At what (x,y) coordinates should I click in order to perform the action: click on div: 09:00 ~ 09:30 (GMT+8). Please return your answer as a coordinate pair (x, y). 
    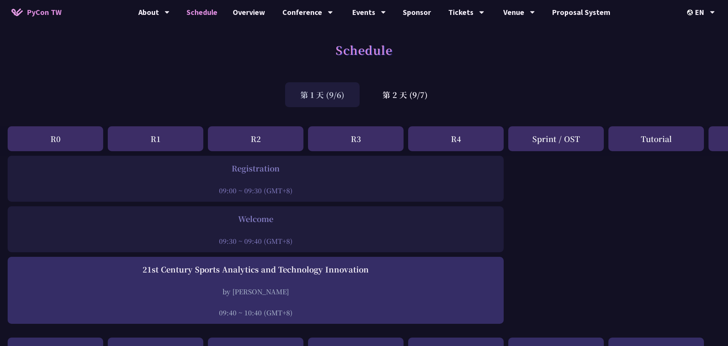
    Looking at the image, I should click on (256, 190).